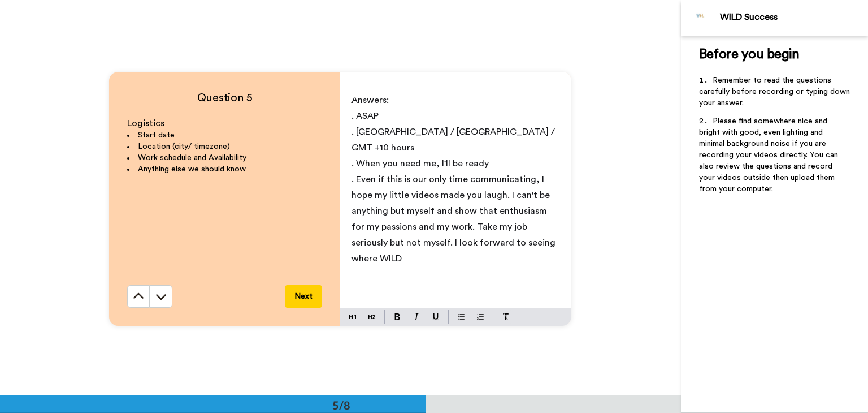 The height and width of the screenshot is (413, 868). I want to click on img: Profile Image, so click(701, 18).